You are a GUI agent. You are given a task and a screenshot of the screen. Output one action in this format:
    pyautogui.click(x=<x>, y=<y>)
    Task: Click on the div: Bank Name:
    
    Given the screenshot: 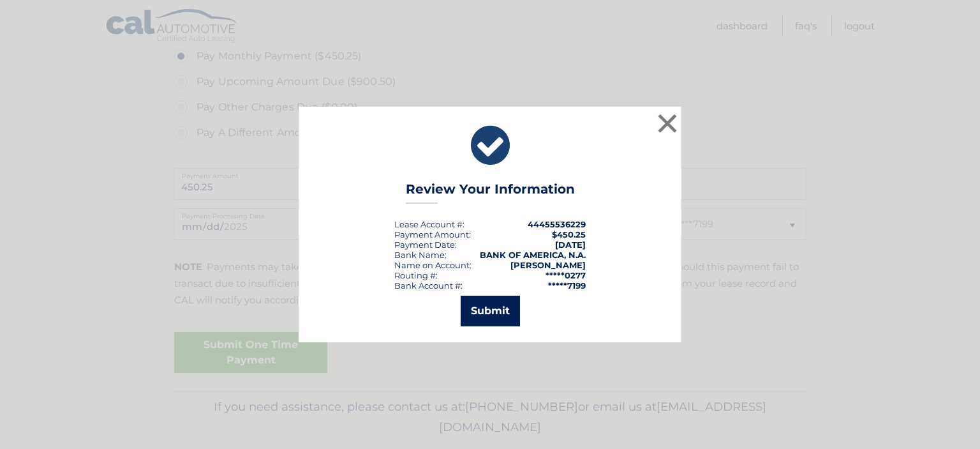 What is the action you would take?
    pyautogui.click(x=420, y=255)
    